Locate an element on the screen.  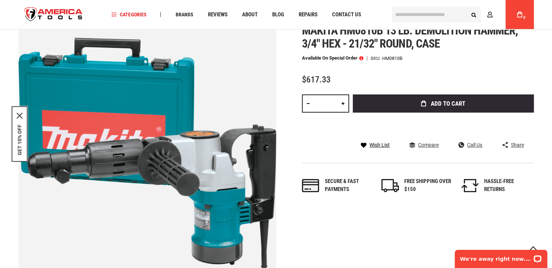
span: Add to Cart is located at coordinates (448, 103).